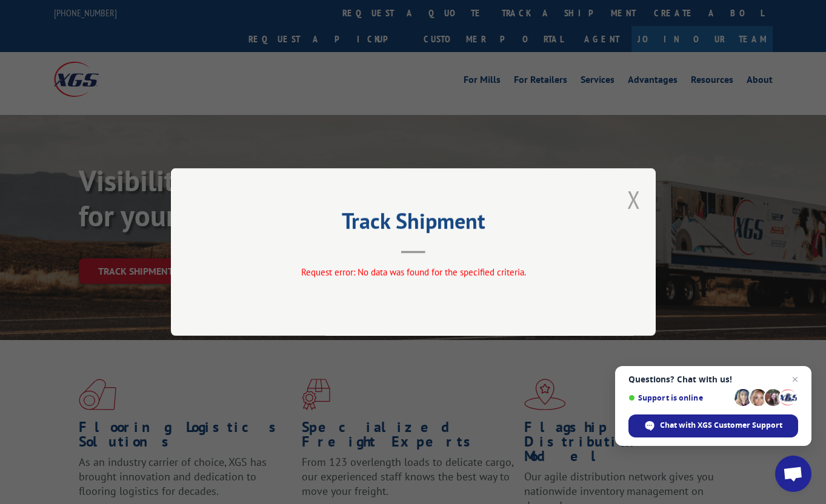  I want to click on button: Close modal, so click(634, 199).